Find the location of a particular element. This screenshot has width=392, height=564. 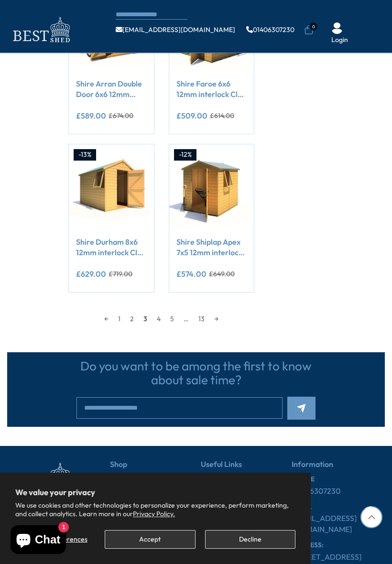

h5: Information is located at coordinates (339, 469).